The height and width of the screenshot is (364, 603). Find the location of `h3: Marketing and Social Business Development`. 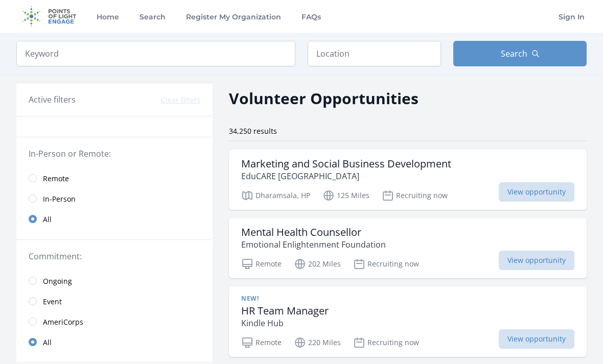

h3: Marketing and Social Business Development is located at coordinates (346, 164).